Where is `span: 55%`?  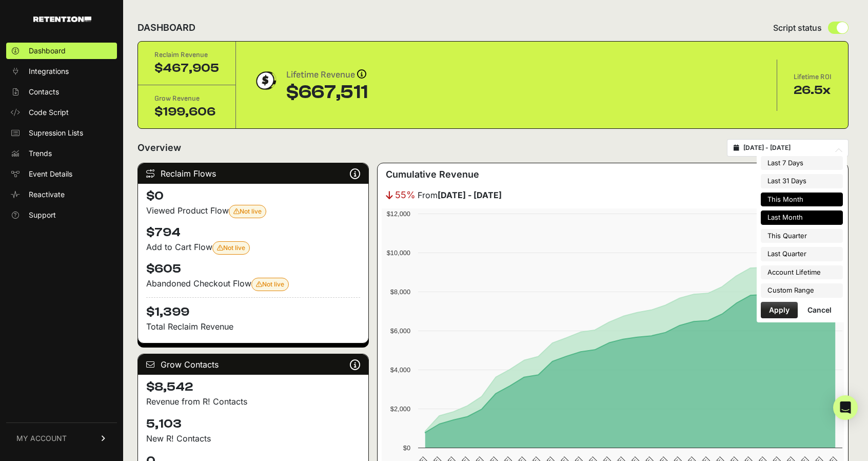 span: 55% is located at coordinates (405, 195).